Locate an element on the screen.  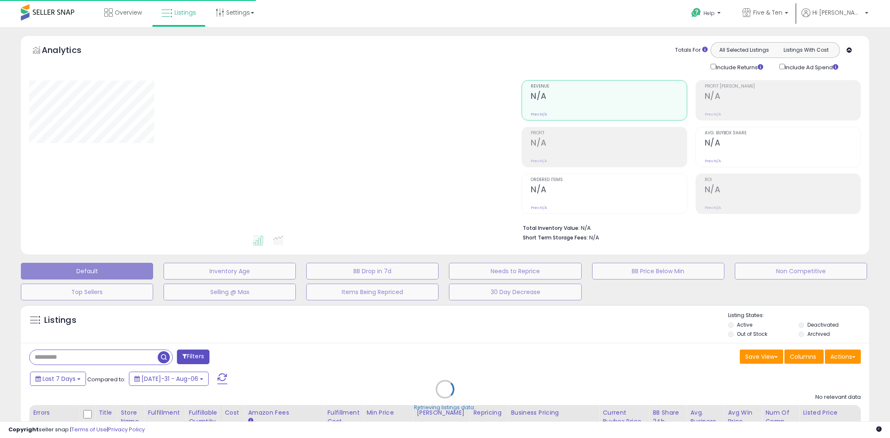
button: Items Being Repriced is located at coordinates (372, 292).